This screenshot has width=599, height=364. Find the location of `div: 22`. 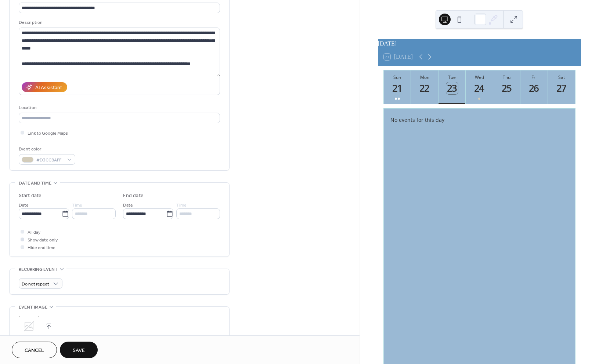

div: 22 is located at coordinates (424, 88).